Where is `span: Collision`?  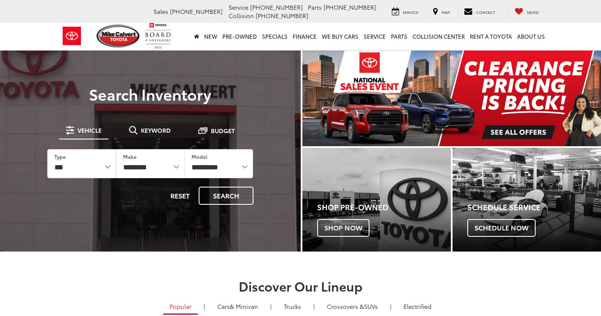
span: Collision is located at coordinates (241, 16).